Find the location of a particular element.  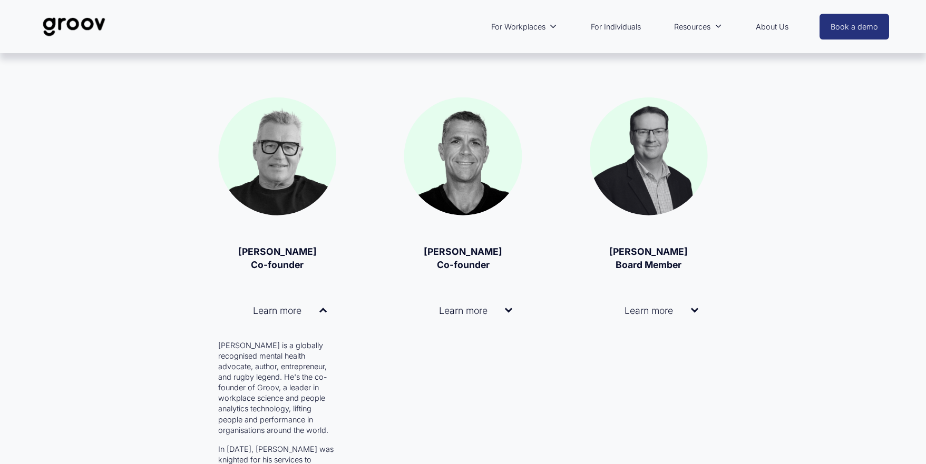

span: Resources is located at coordinates (692, 27).